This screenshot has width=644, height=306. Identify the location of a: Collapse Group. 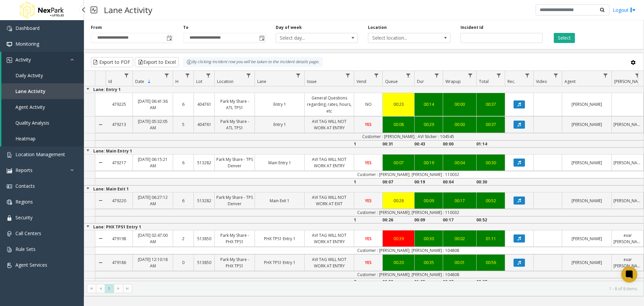
(88, 226).